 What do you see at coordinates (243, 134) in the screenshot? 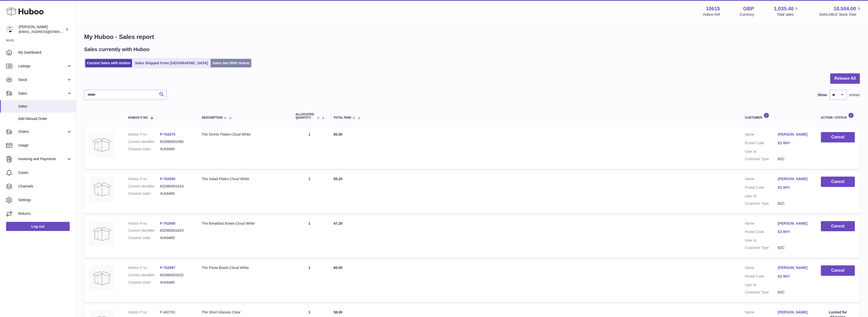
I see `div: The Dinner Plates-Cloud White` at bounding box center [243, 134].